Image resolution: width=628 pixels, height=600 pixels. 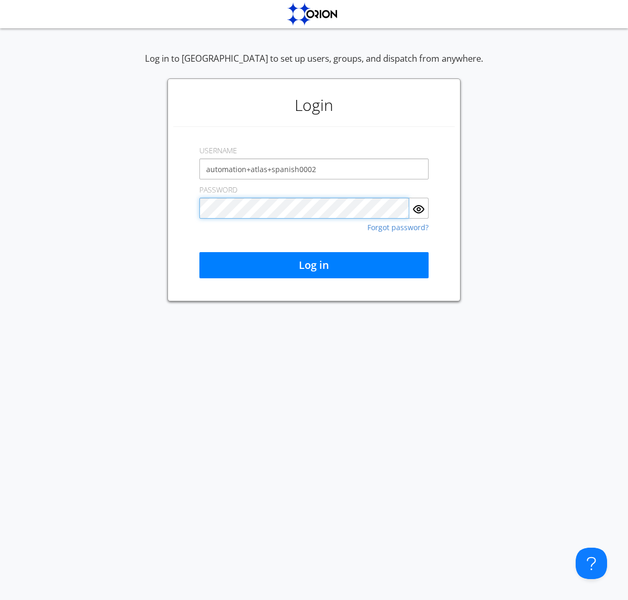 What do you see at coordinates (419, 208) in the screenshot?
I see `button: Show Password` at bounding box center [419, 208].